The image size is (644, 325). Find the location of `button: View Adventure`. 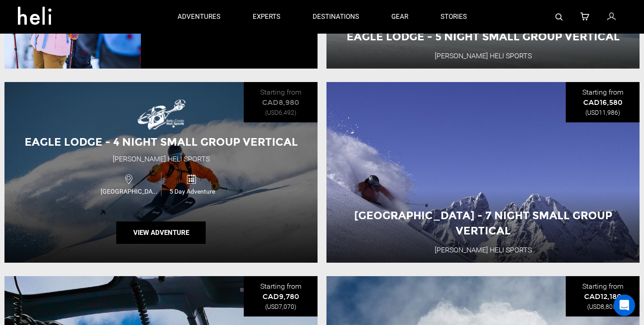

button: View Adventure is located at coordinates (161, 232).